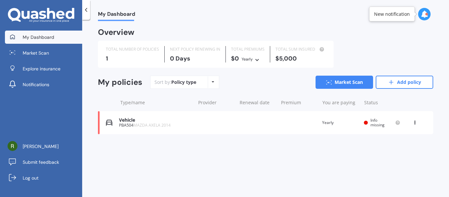  Describe the element at coordinates (41, 69) in the screenshot. I see `span: Explore insurance` at that location.